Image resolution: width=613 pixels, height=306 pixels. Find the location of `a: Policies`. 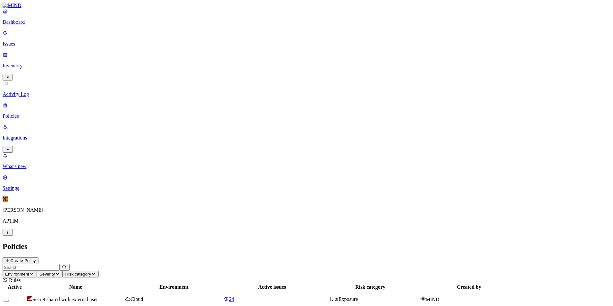

a: Policies is located at coordinates (307, 111).